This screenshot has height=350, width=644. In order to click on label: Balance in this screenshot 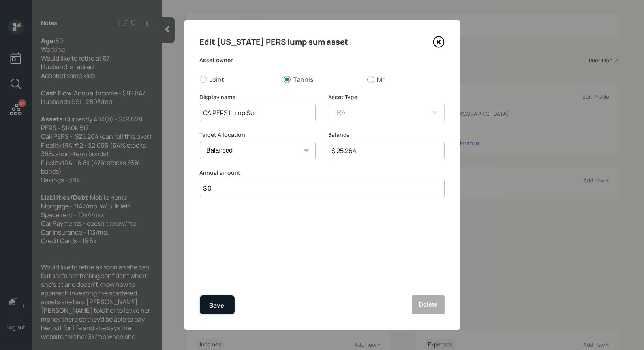, I will do `click(387, 135)`.